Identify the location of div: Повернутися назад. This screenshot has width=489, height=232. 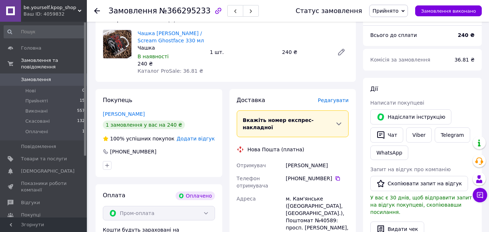
(97, 11).